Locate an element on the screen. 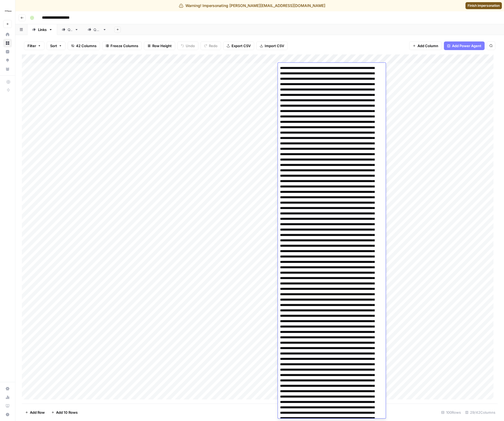 This screenshot has width=504, height=421. a: Usage is located at coordinates (8, 397).